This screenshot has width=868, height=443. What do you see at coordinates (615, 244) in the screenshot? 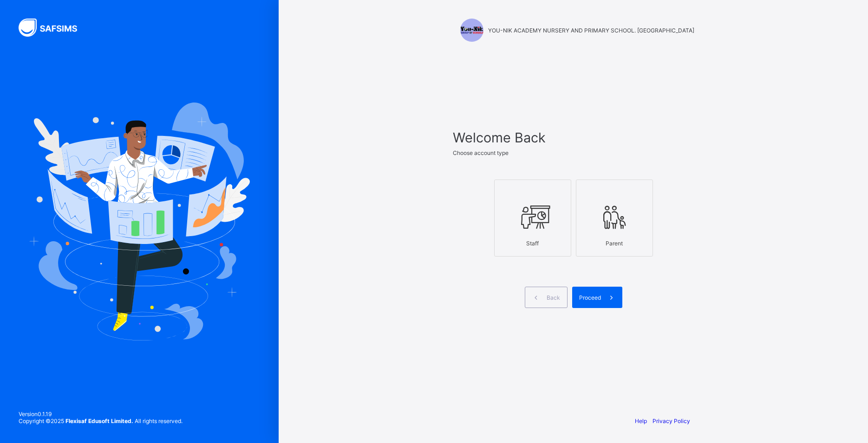
I see `div: Parent` at bounding box center [615, 244].